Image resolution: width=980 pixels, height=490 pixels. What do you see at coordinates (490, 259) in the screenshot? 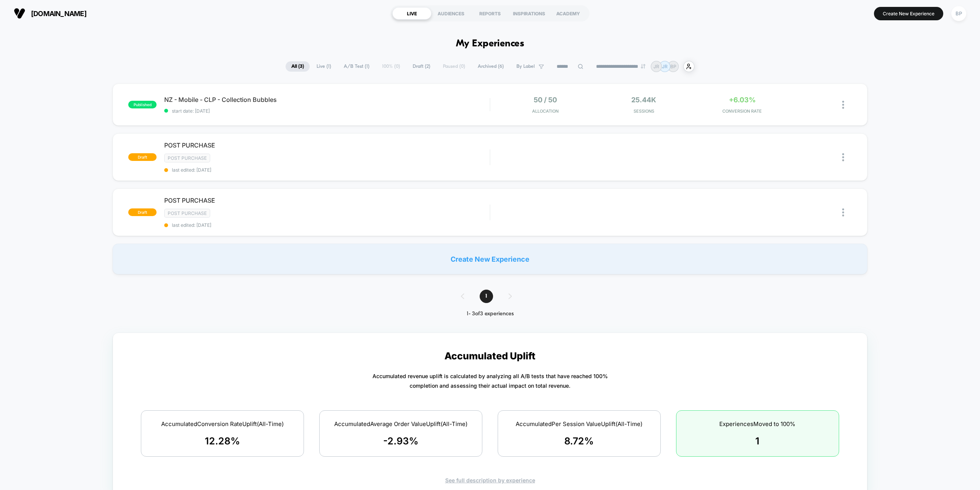
I see `div: Create New Experience` at bounding box center [490, 259].